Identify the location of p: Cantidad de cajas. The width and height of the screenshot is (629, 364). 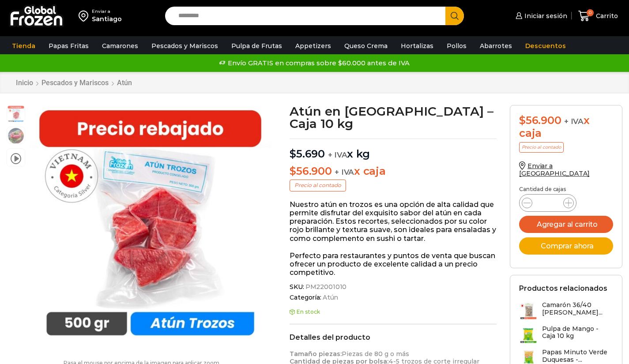
(566, 189).